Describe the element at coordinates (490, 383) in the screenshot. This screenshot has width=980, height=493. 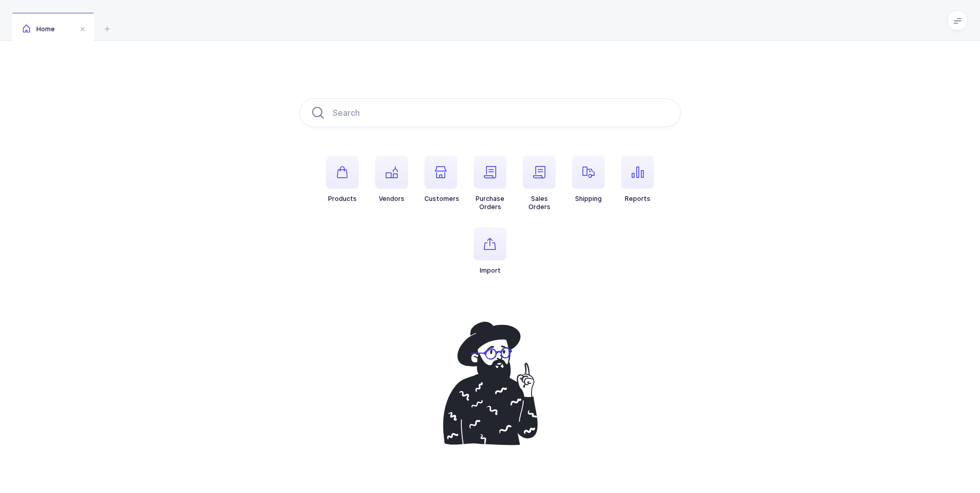
I see `img: pointing-up.svg` at that location.